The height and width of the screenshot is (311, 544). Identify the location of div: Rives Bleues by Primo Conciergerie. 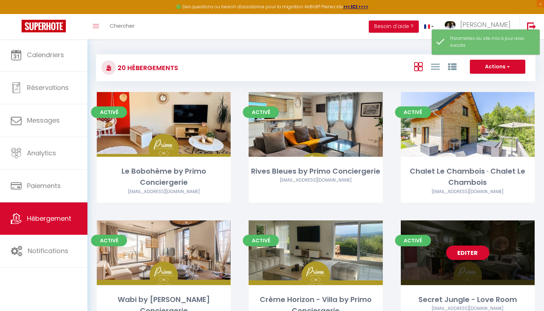
(316, 171).